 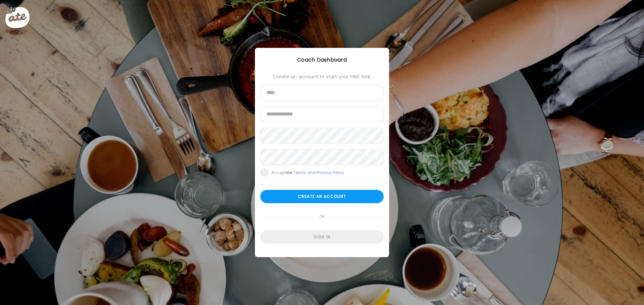 What do you see at coordinates (322, 76) in the screenshot?
I see `div: Create an account to start your FREE trial:` at bounding box center [322, 76].